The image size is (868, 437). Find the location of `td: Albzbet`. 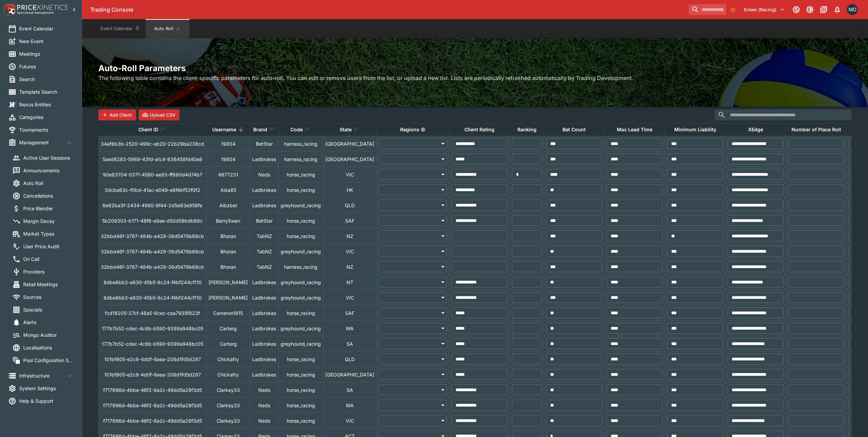

td: Albzbet is located at coordinates (228, 205).